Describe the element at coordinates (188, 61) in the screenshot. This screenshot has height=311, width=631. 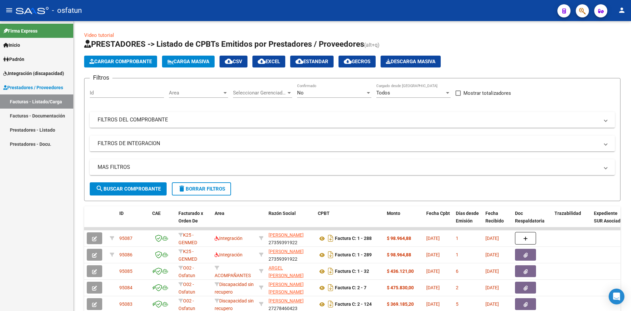
I see `span: Carga Masiva` at that location.